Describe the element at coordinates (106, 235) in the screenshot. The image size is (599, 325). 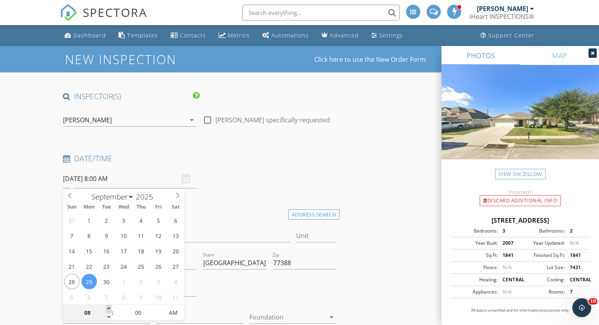
I see `span: September 9, 2025` at that location.